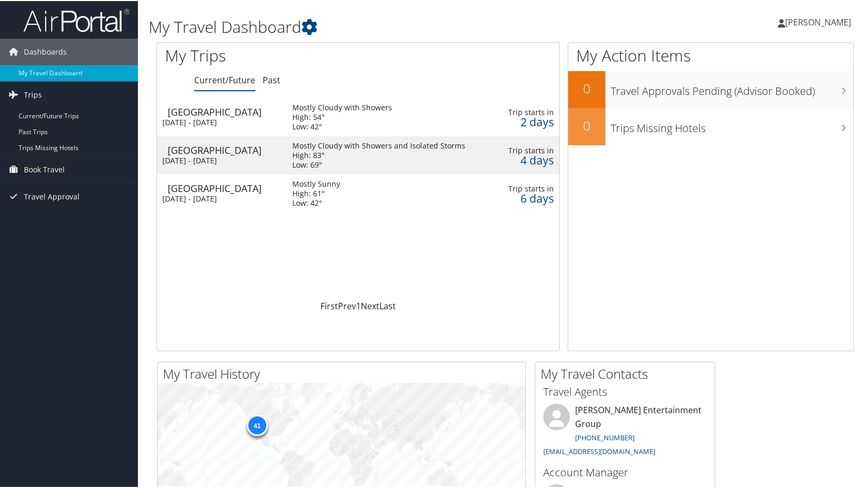 The height and width of the screenshot is (488, 868). What do you see at coordinates (528, 121) in the screenshot?
I see `div: 2 days` at bounding box center [528, 121].